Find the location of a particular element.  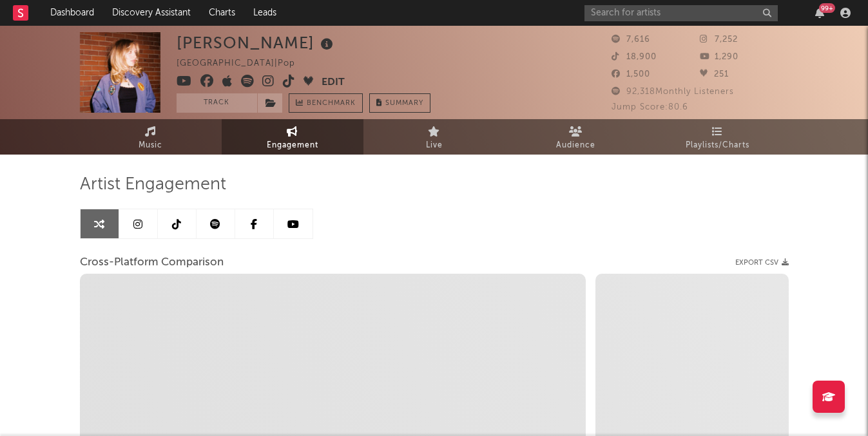

button: Summary is located at coordinates (400, 103).